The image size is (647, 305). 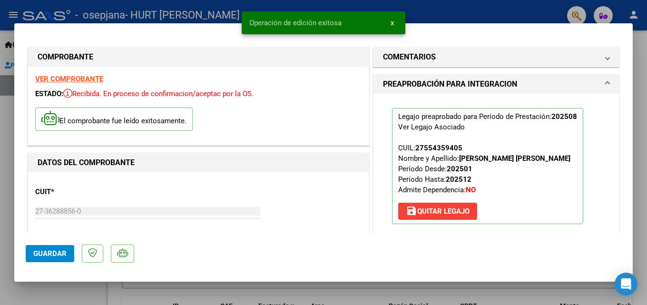 What do you see at coordinates (470, 190) in the screenshot?
I see `strong: NO` at bounding box center [470, 190].